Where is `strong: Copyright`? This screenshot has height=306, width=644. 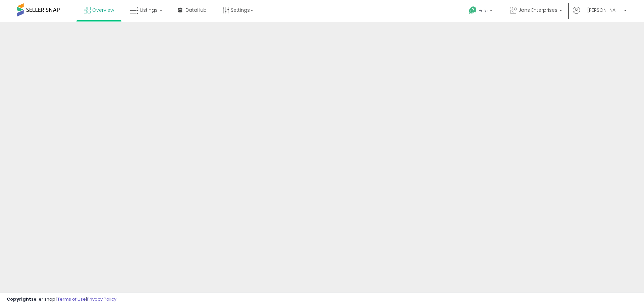
strong: Copyright is located at coordinates (19, 299).